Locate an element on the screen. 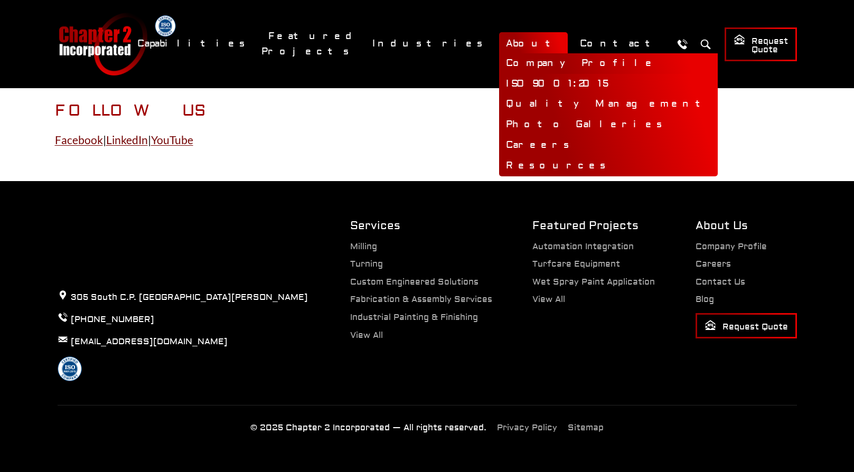  a: Turning is located at coordinates (366, 264).